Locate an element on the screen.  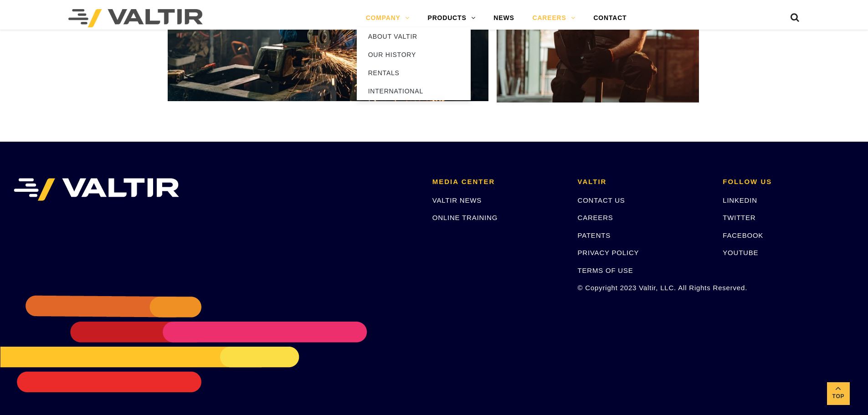
a: CONTACT is located at coordinates (609, 18).